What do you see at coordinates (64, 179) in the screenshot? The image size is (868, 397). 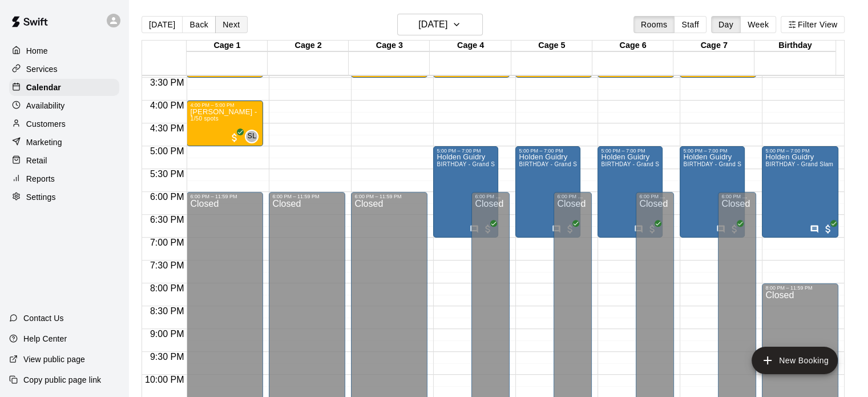 I see `a: Reports` at bounding box center [64, 179].